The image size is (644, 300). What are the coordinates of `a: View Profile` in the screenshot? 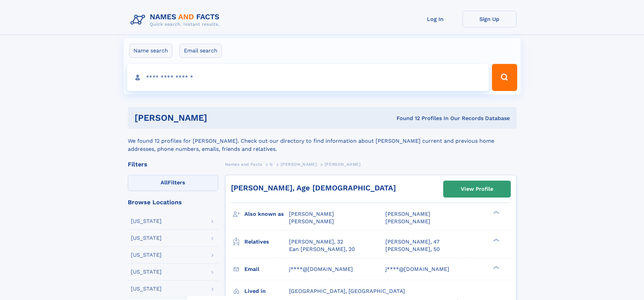 It's located at (477, 189).